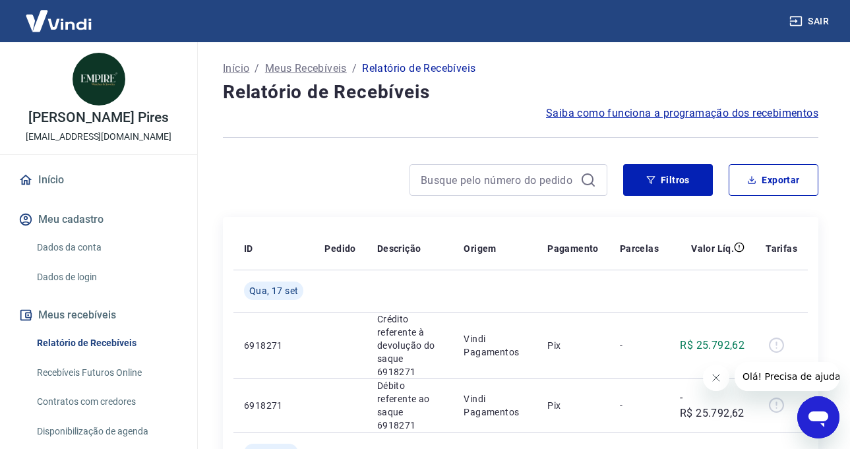 This screenshot has width=850, height=449. Describe the element at coordinates (106, 431) in the screenshot. I see `a: Disponibilização de agenda` at that location.